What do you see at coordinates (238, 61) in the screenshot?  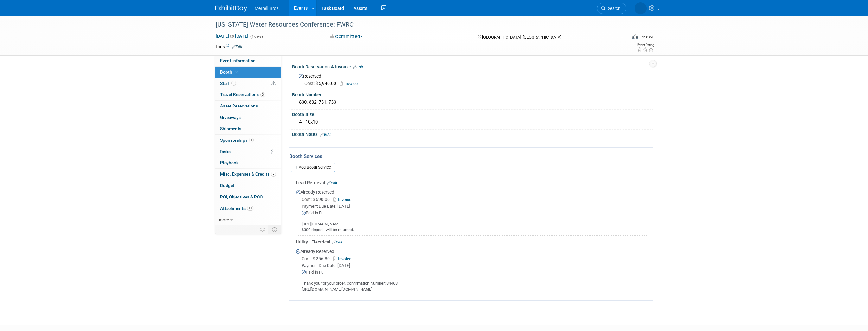 I see `span: Event Information` at bounding box center [238, 61].